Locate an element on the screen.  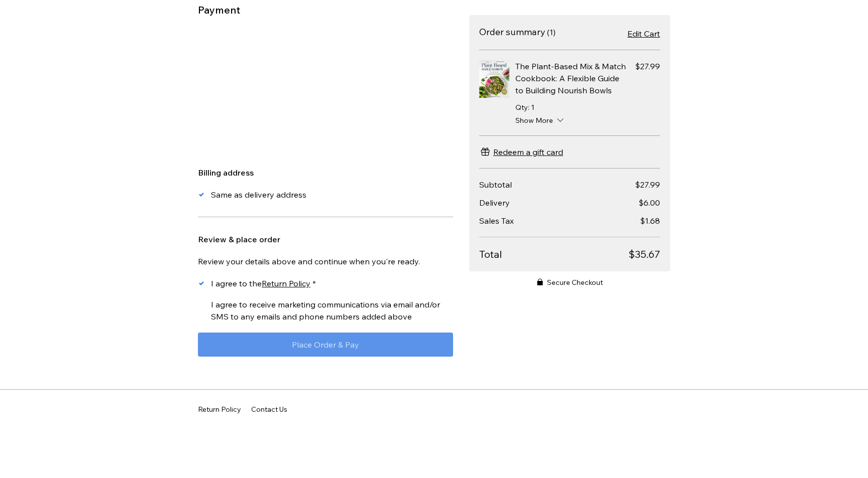
span: Secure Checkout is located at coordinates (575, 282).